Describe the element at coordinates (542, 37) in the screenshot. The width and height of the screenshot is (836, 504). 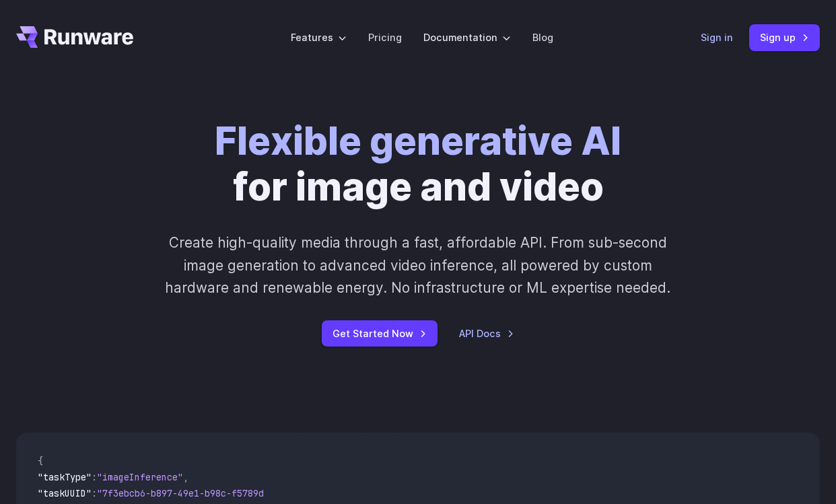
I see `a: Blog` at that location.